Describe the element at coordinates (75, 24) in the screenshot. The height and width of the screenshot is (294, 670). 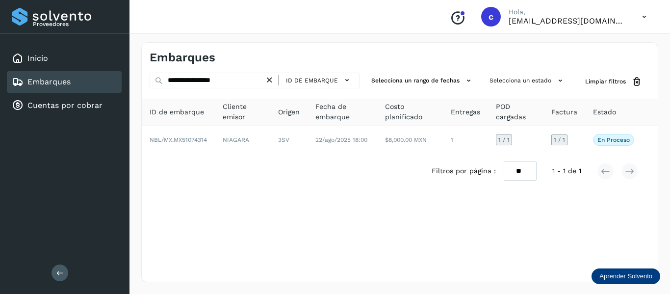
I see `p: Proveedores` at that location.